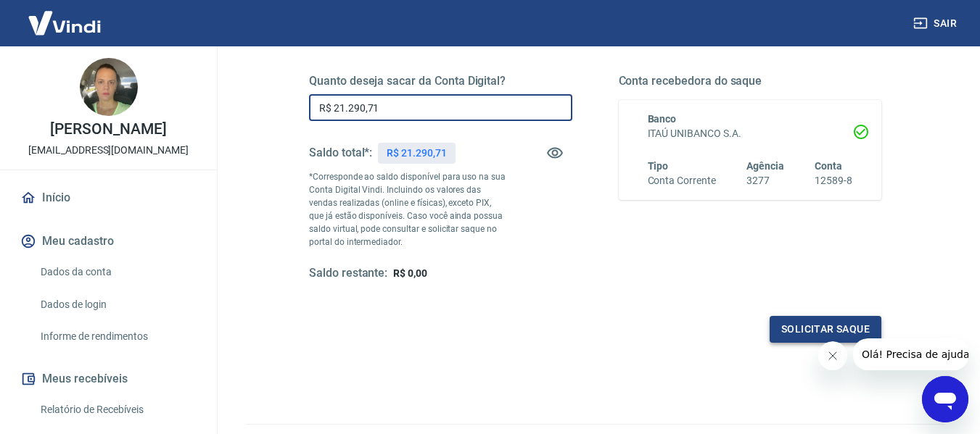  I want to click on span: R$ 0,00, so click(410, 273).